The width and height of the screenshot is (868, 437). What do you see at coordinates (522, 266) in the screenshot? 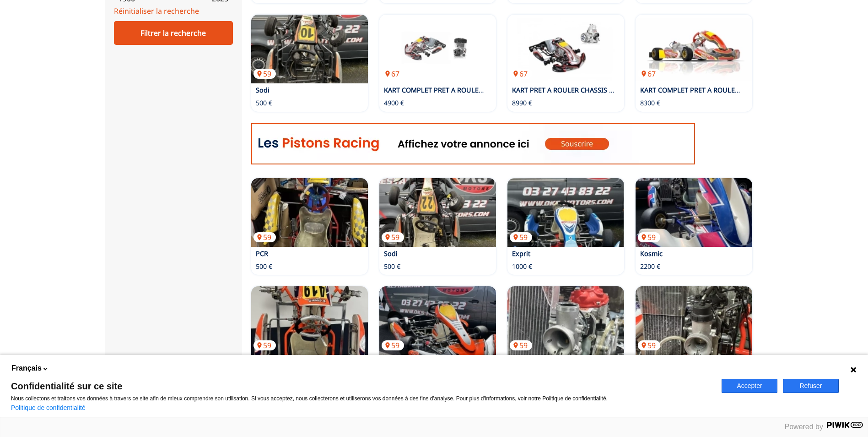
I see `p: 1000 €` at bounding box center [522, 266].